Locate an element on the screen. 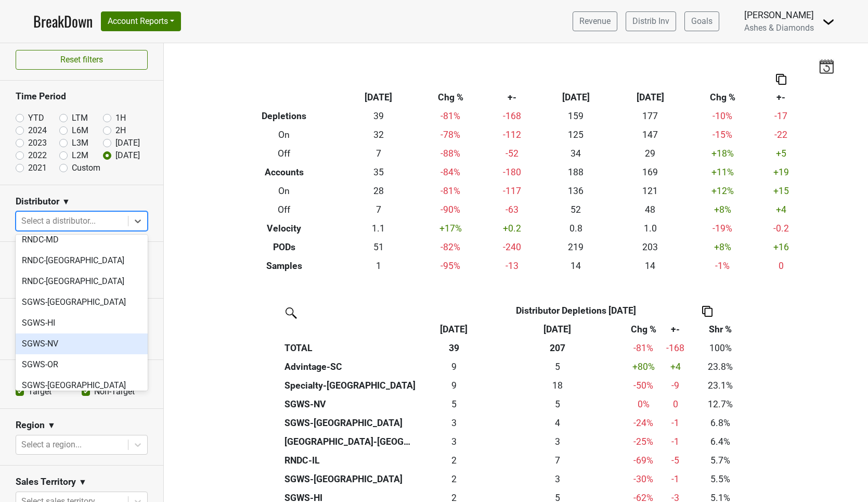  td: -78 % is located at coordinates (450, 134).